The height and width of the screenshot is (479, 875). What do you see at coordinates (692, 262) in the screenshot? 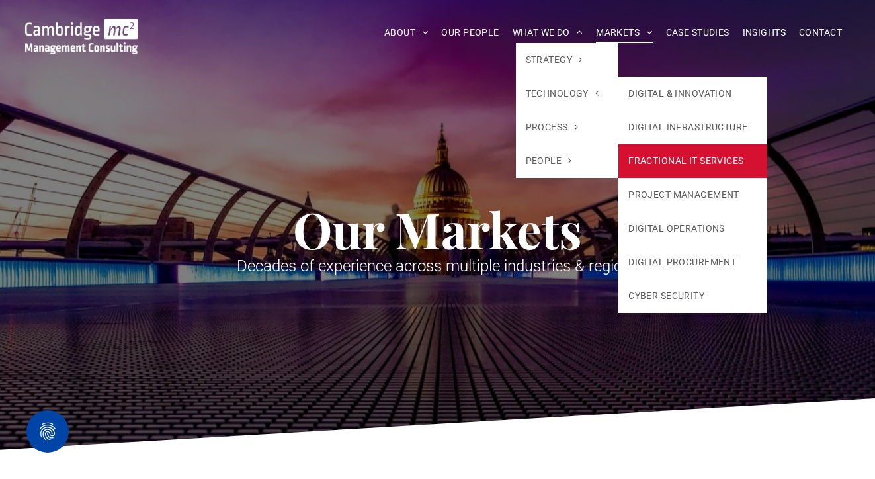
I see `a: DIGITAL PROCUREMENT` at bounding box center [692, 262].